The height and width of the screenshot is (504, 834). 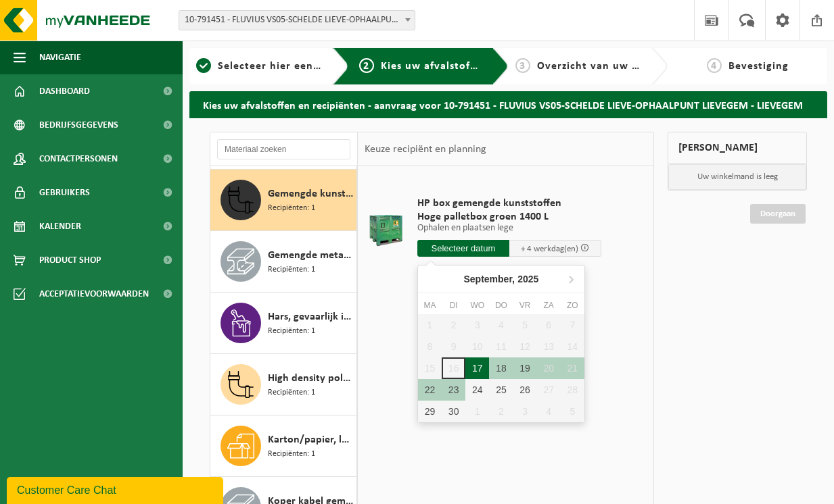 What do you see at coordinates (463, 248) in the screenshot?
I see `input: Selecteer datum` at bounding box center [463, 248].